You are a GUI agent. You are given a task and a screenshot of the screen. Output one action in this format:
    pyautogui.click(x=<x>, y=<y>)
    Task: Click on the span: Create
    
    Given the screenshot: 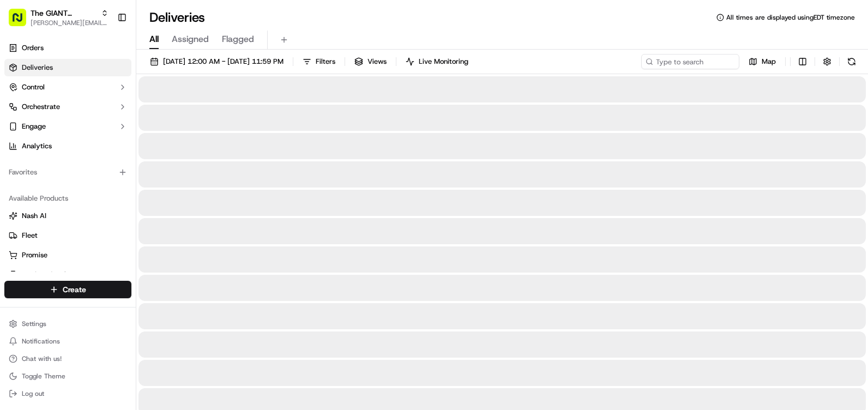 What is the action you would take?
    pyautogui.click(x=74, y=290)
    